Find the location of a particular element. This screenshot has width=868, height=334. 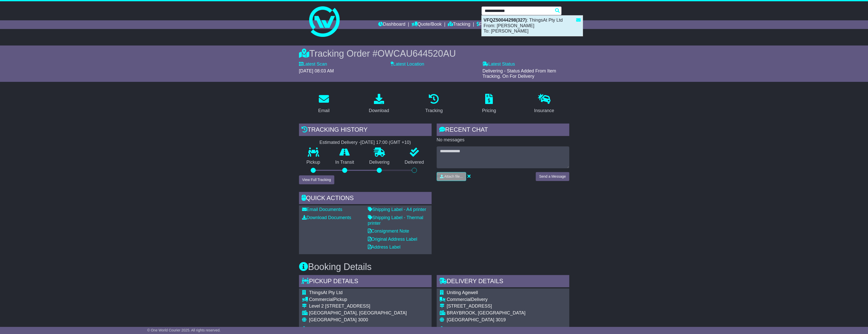

span: 3019 is located at coordinates (501, 320).